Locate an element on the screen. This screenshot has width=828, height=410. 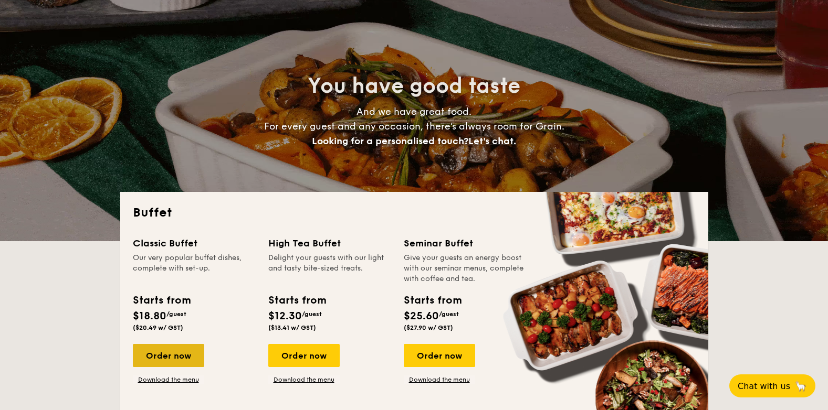
span: And we have great food. For every guest and any occasion, there’s always room for Grain. is located at coordinates (414, 127).